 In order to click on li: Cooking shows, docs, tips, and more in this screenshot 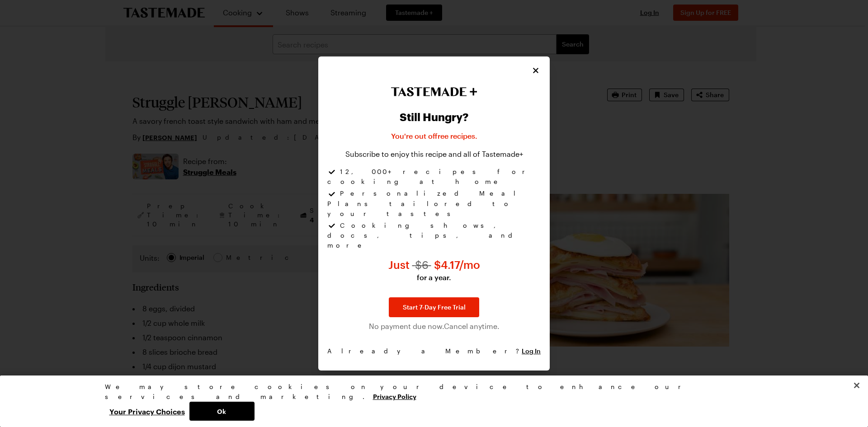, I will do `click(434, 235)`.